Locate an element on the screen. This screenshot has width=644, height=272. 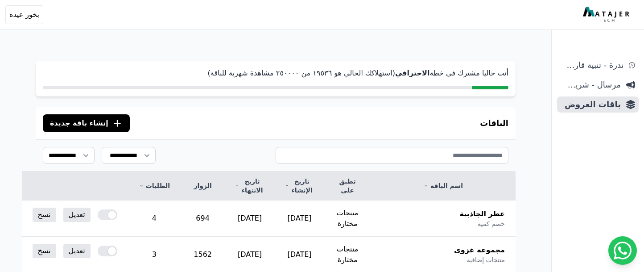
span: مجموعة غزوى is located at coordinates (479, 250).